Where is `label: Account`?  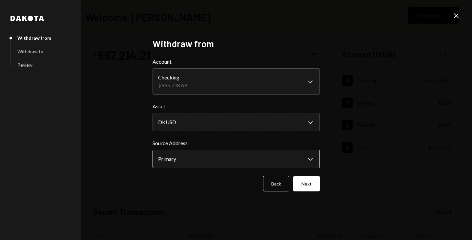 label: Account is located at coordinates (236, 62).